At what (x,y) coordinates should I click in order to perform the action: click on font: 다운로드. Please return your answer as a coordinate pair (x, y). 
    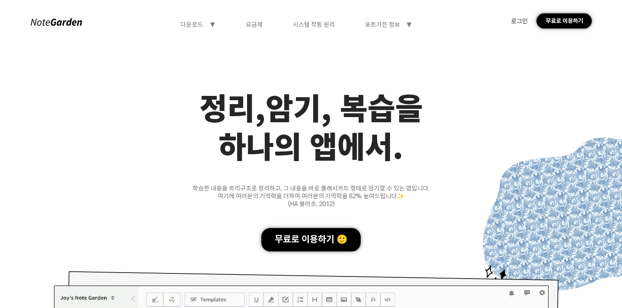
    Looking at the image, I should click on (192, 25).